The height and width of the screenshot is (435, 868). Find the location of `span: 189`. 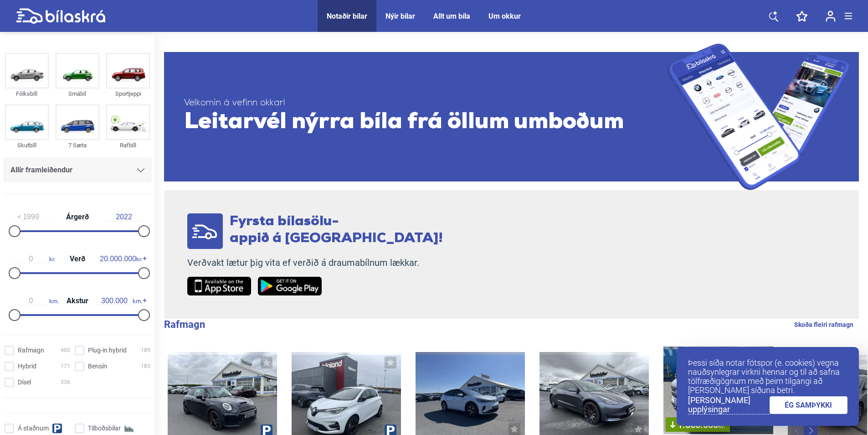

span: 189 is located at coordinates (145, 350).